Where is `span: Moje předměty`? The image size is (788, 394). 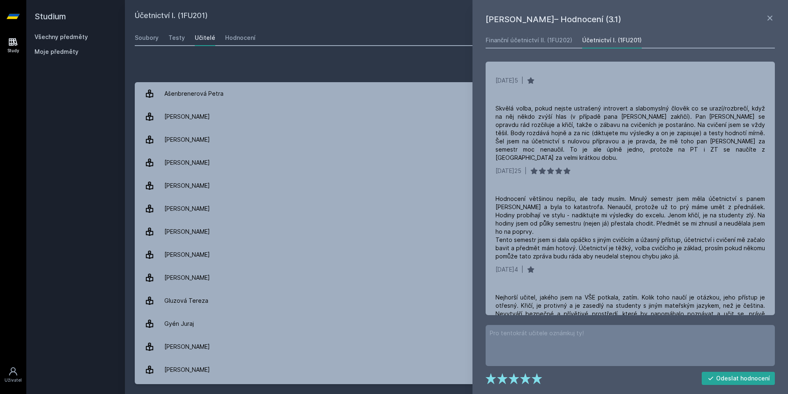
span: Moje předměty is located at coordinates (56, 52).